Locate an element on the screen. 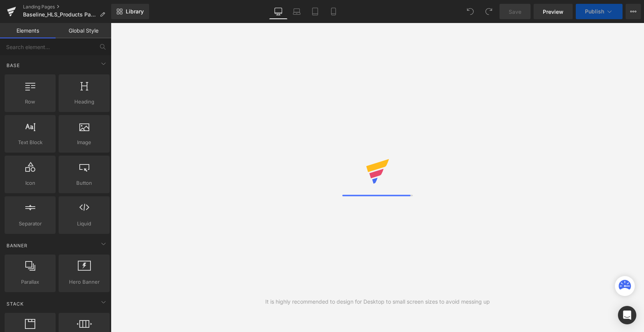  span: Preview is located at coordinates (553, 11).